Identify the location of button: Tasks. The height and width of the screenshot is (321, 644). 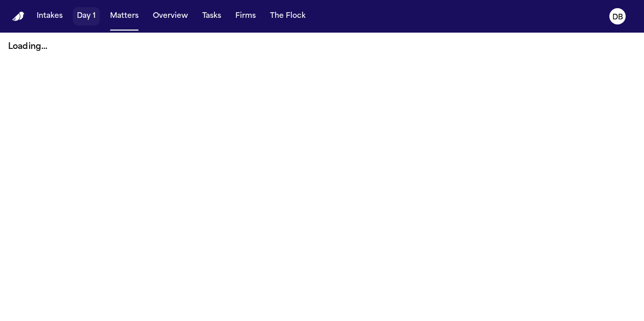
(212, 16).